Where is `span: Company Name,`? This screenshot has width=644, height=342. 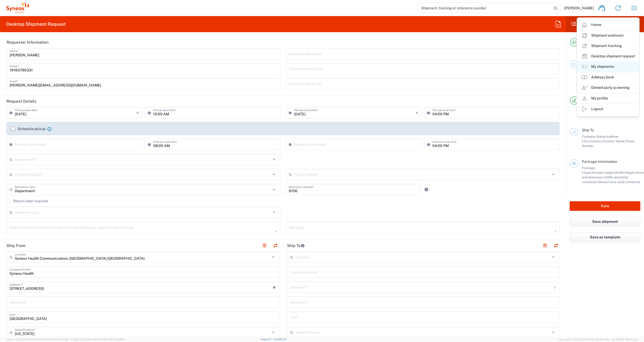 span: Company Name, is located at coordinates (594, 137).